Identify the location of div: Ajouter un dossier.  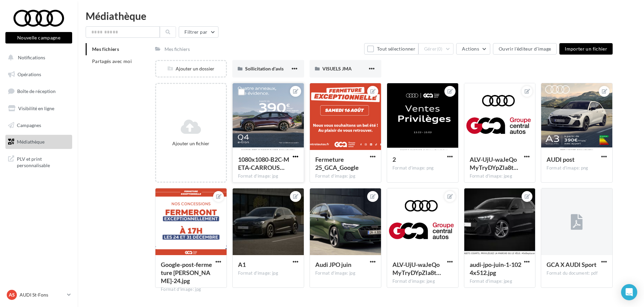
(191, 69).